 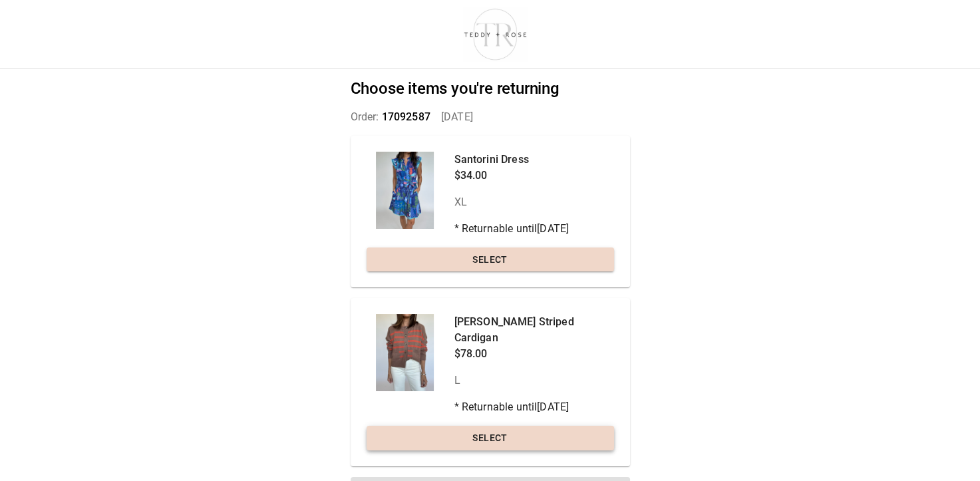 What do you see at coordinates (490, 89) in the screenshot?
I see `h2: Choose items you're returning` at bounding box center [490, 89].